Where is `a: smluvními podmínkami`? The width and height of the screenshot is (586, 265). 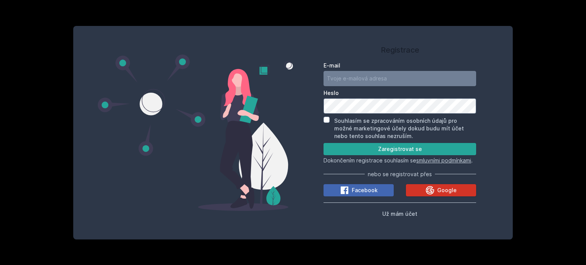 a: smluvními podmínkami is located at coordinates (444, 160).